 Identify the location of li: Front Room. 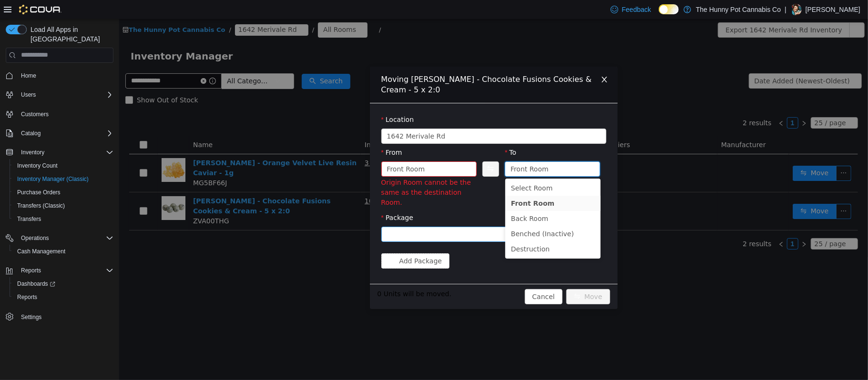
(434, 185).